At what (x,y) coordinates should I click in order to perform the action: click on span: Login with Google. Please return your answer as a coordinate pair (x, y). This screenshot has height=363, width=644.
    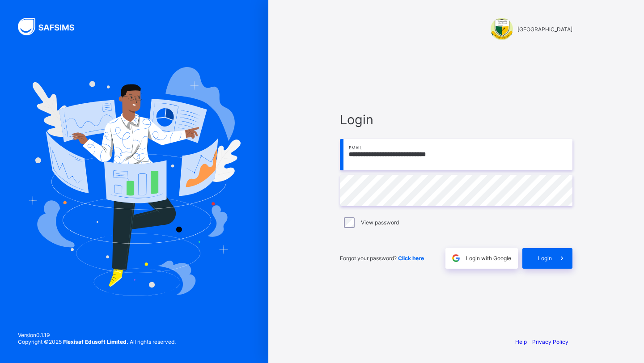
    Looking at the image, I should click on (488, 258).